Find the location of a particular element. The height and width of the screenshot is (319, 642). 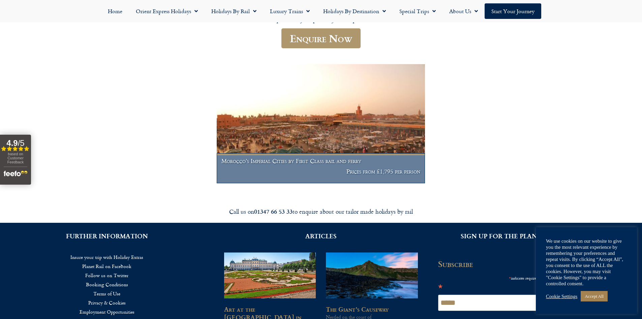

a: Booking Conditions is located at coordinates (107, 284).